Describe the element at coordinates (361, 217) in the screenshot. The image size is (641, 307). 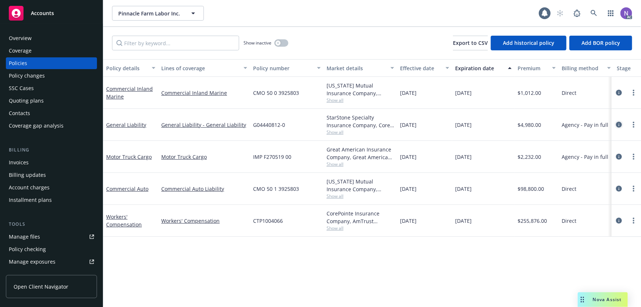
I see `div: CorePointe Insurance Company, AmTrust Financial Services, Risico Insurance Services, Inc.` at that location.